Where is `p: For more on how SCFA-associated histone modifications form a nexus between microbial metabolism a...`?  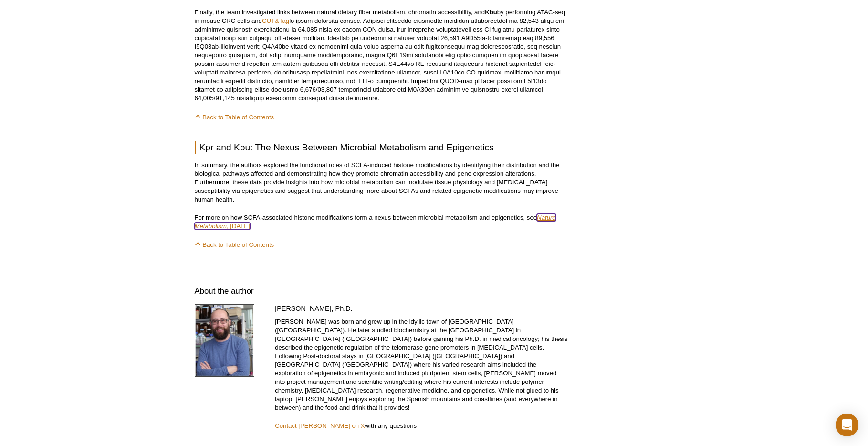 p: For more on how SCFA-associated histone modifications form a nexus between microbial metabolism a... is located at coordinates (381, 222).